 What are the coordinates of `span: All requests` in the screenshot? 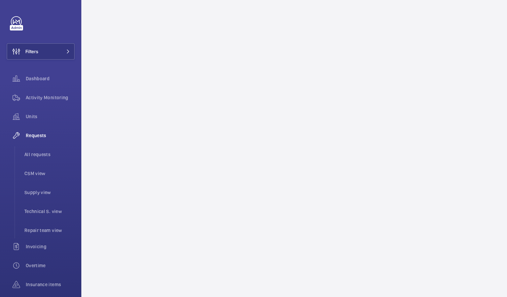 It's located at (49, 154).